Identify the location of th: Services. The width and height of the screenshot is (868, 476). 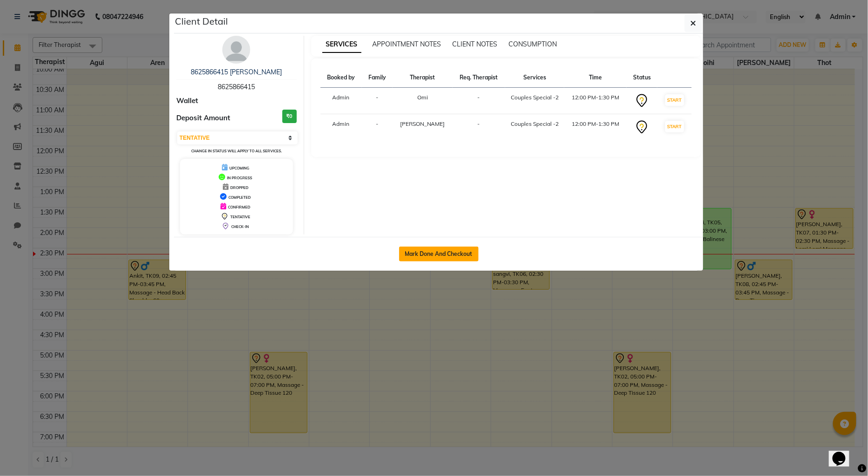
(535, 78).